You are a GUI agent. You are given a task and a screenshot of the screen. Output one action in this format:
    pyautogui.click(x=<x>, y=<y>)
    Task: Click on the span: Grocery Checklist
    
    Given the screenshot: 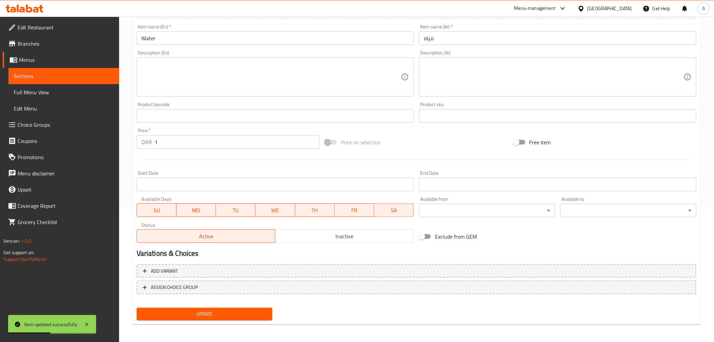 What is the action you would take?
    pyautogui.click(x=65, y=222)
    